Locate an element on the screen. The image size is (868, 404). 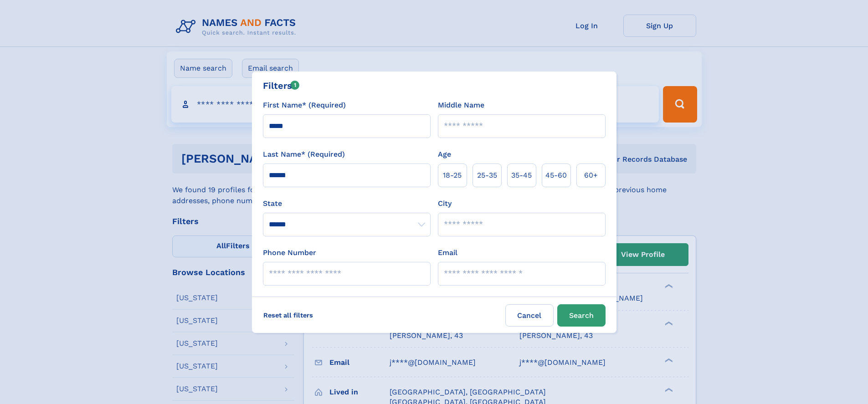
span: 18‑25 is located at coordinates (452, 176).